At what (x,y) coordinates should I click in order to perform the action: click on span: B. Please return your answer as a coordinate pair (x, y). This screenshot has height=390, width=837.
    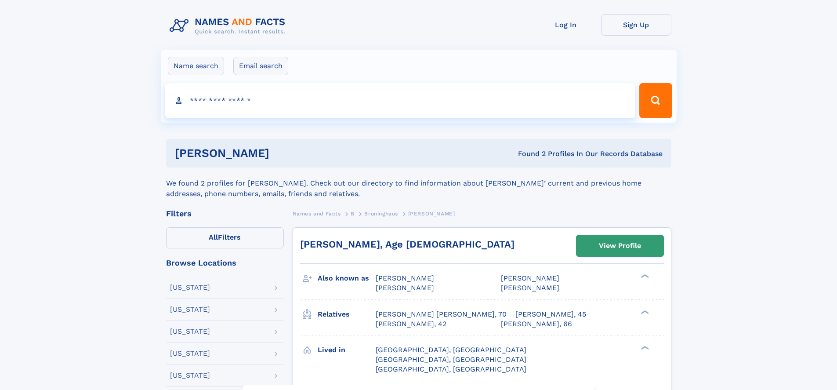
    Looking at the image, I should click on (352, 213).